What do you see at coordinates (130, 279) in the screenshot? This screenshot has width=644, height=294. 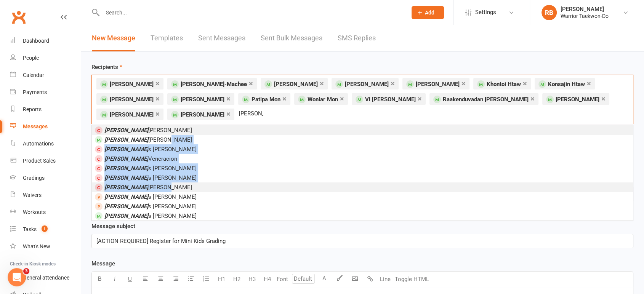 I see `span: U` at bounding box center [130, 279].